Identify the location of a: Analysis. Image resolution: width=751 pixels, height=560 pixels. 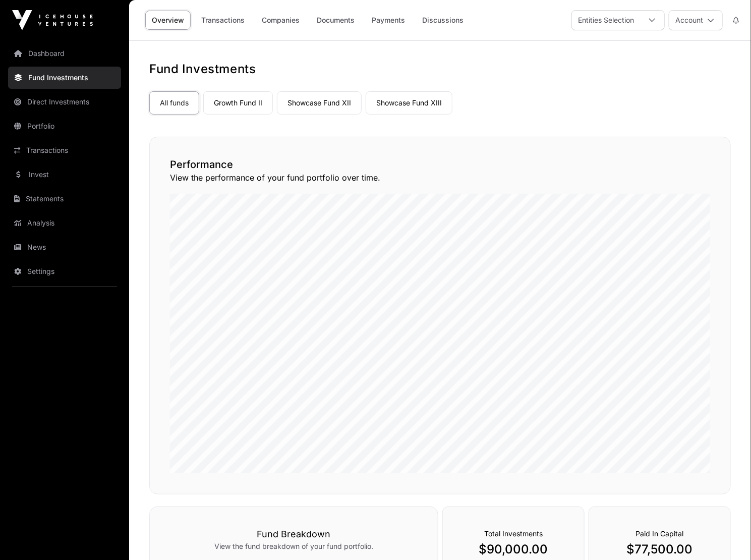
(65, 223).